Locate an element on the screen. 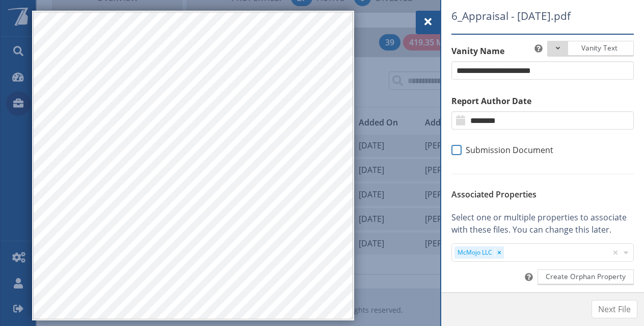  label: Vanity Name is located at coordinates (543, 51).